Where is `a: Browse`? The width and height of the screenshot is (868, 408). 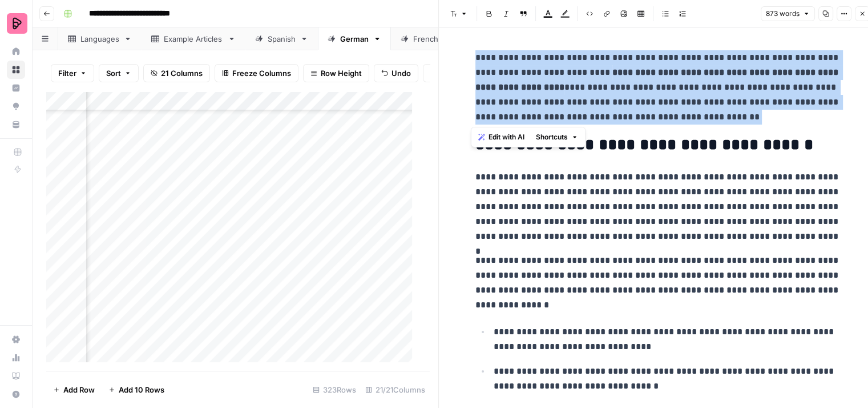
a: Browse is located at coordinates (16, 70).